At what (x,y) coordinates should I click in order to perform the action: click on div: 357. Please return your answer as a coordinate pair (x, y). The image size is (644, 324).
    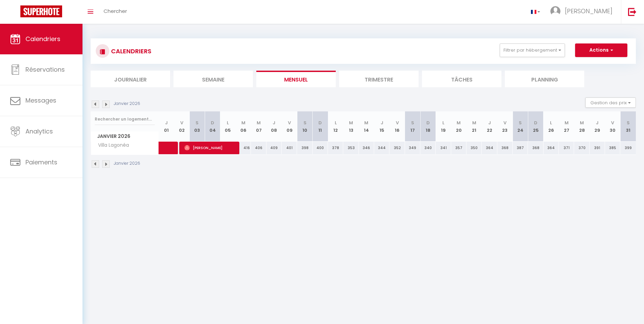
    Looking at the image, I should click on (459, 148).